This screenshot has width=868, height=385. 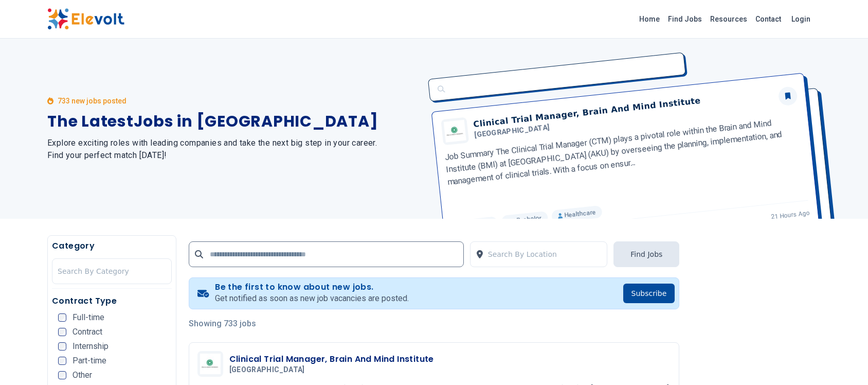 I want to click on p: Get notified as soon as new job vacancies are posted., so click(x=312, y=298).